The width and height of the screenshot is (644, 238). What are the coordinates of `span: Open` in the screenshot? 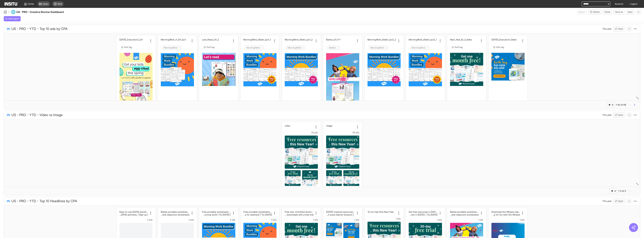 It's located at (46, 4).